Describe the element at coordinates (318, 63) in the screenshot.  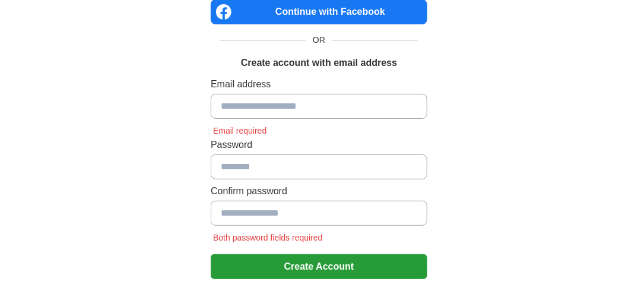
I see `h1: Create account with email address` at that location.